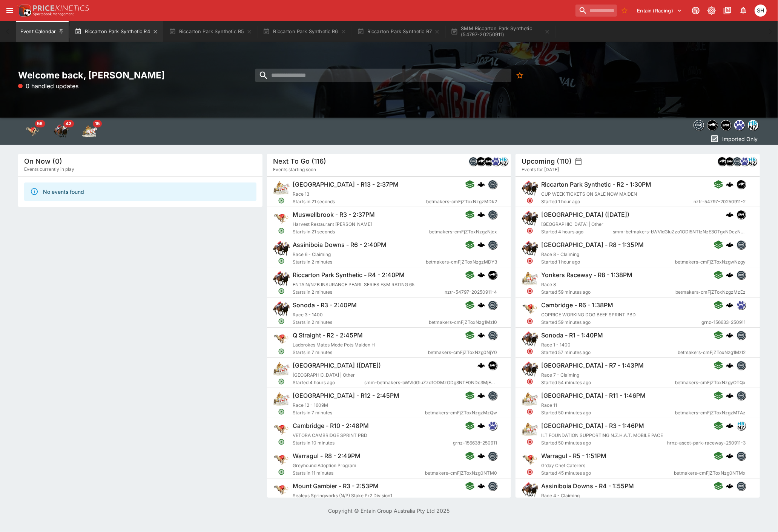 Image resolution: width=778 pixels, height=532 pixels. I want to click on img: Sportsbook Management, so click(54, 14).